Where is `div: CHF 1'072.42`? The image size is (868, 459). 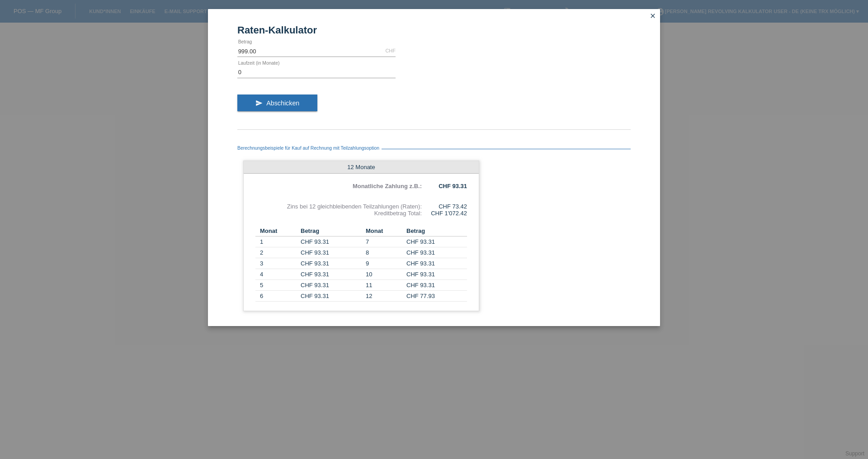
div: CHF 1'072.42 is located at coordinates (444, 213).